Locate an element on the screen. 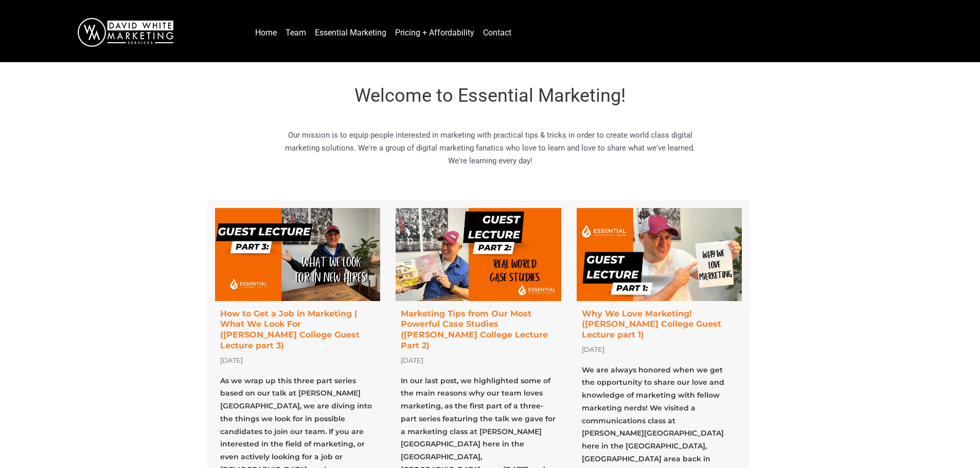 The width and height of the screenshot is (980, 468). span: Welcome to Essential Marketing! is located at coordinates (490, 95).